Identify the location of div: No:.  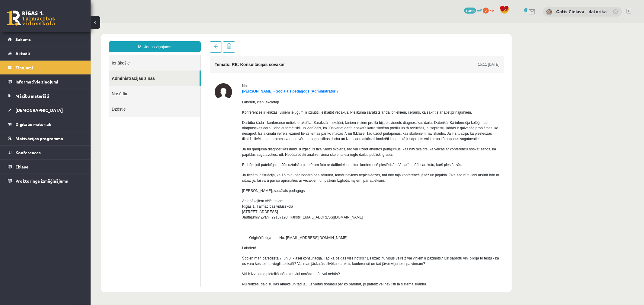
(280, 63).